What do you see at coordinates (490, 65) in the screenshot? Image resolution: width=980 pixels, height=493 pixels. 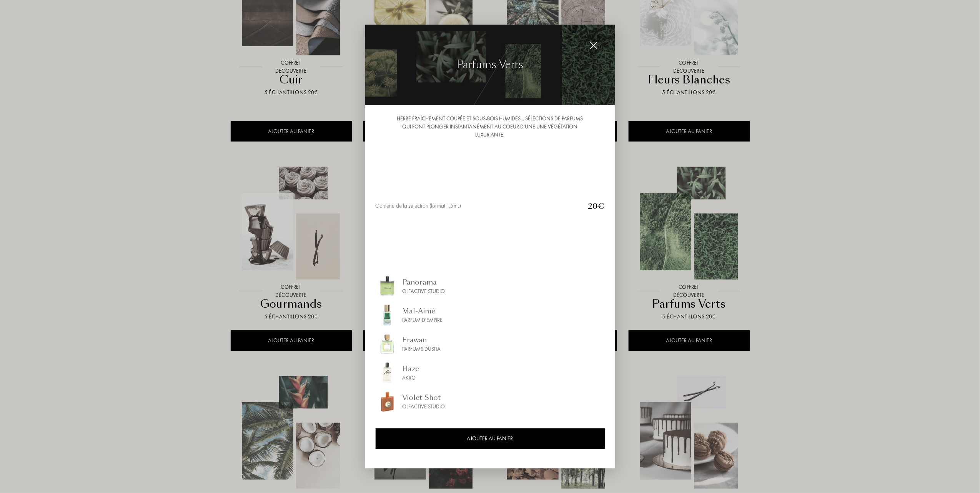 I see `div: Parfums Verts` at bounding box center [490, 65].